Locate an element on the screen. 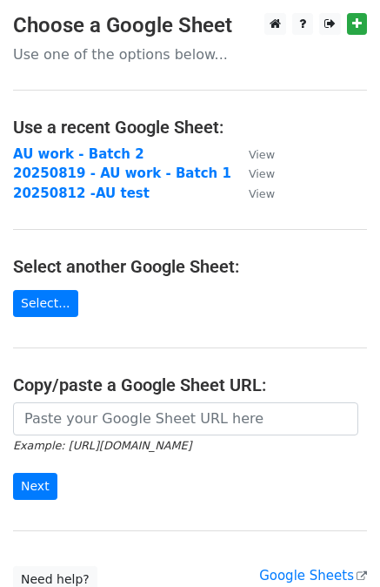 The image size is (380, 587). input: Next is located at coordinates (35, 486).